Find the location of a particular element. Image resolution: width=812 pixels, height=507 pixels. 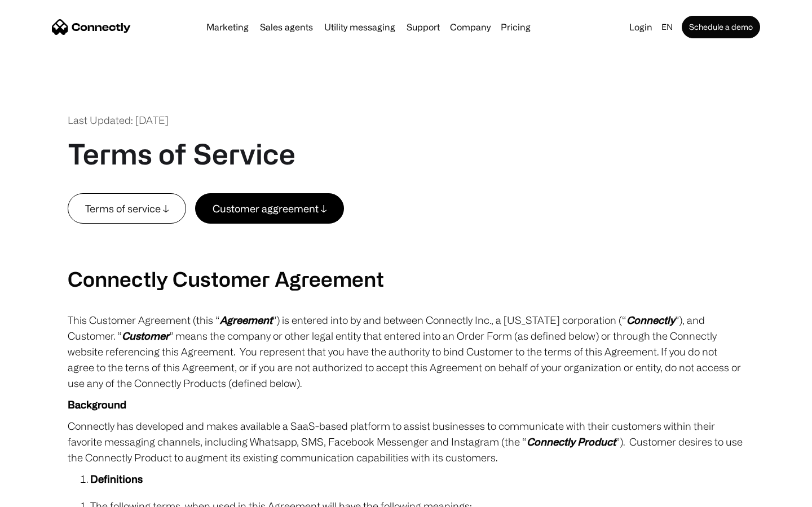

div: en is located at coordinates (667, 27).